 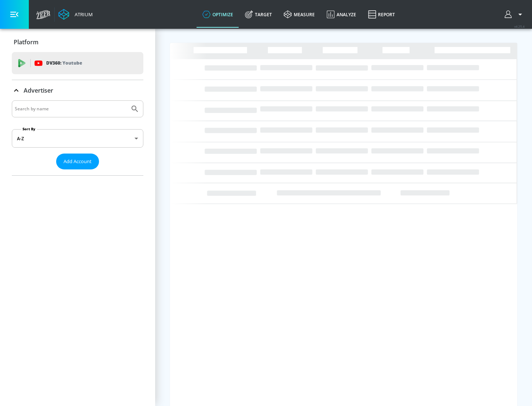 What do you see at coordinates (29, 129) in the screenshot?
I see `label: Sort By` at bounding box center [29, 129].